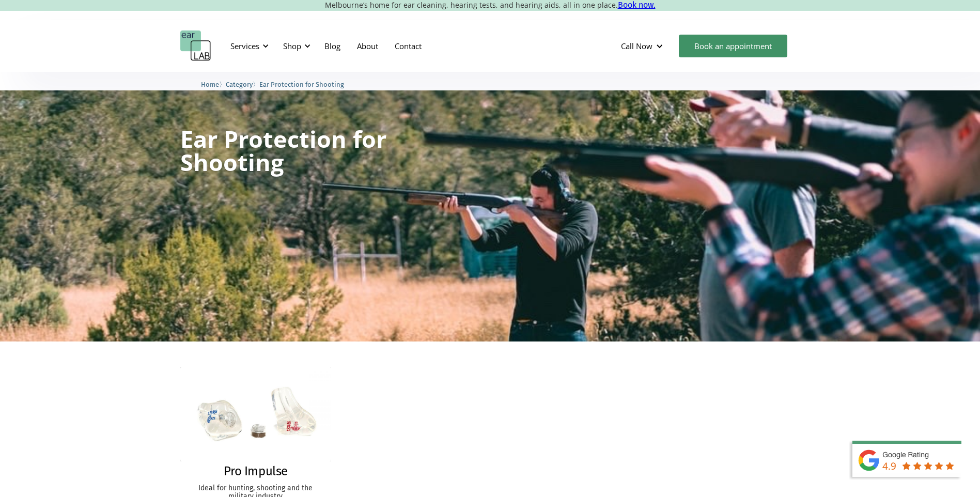 This screenshot has width=980, height=497. What do you see at coordinates (408, 46) in the screenshot?
I see `a: Contact` at bounding box center [408, 46].